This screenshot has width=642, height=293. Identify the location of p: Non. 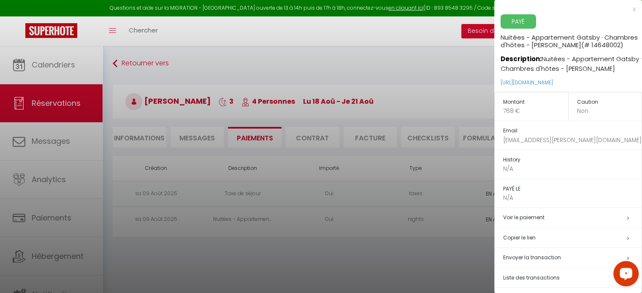
(610, 111).